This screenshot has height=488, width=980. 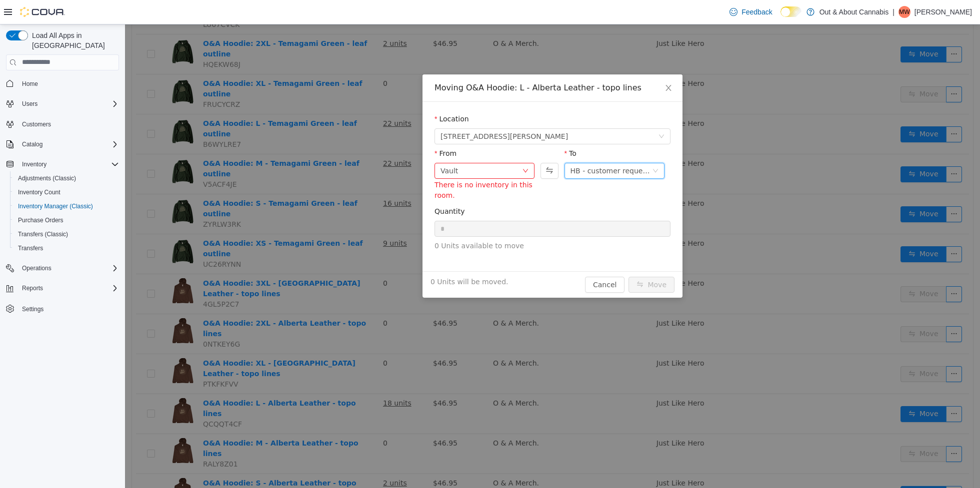 What do you see at coordinates (67, 178) in the screenshot?
I see `button: Adjustments (Classic)` at bounding box center [67, 178].